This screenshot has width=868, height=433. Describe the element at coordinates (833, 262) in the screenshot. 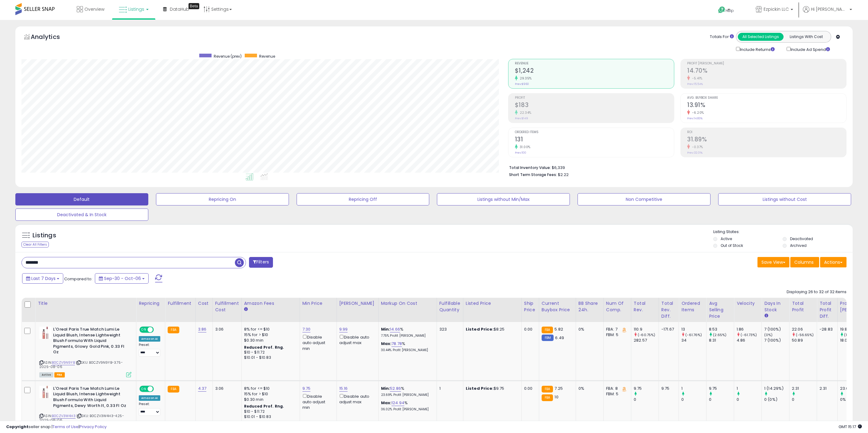

I see `button: Actions` at that location.